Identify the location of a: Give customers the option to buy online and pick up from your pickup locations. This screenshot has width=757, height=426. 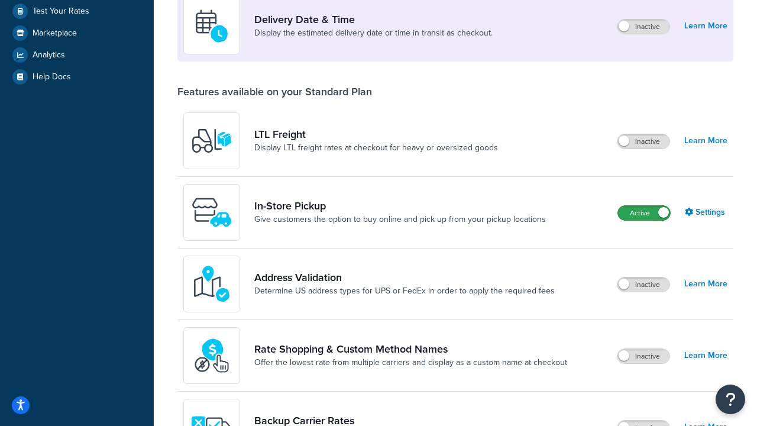
(400, 219).